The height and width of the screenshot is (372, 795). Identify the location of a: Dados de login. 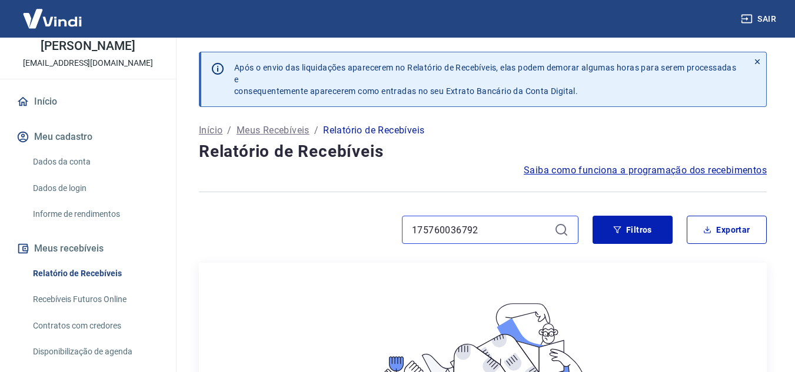
(95, 188).